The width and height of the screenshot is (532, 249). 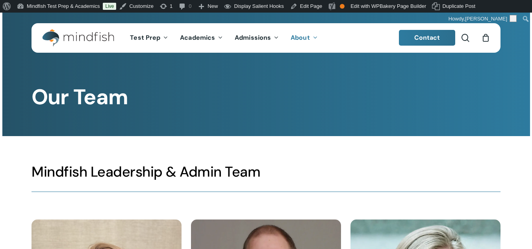 What do you see at coordinates (224, 38) in the screenshot?
I see `nav: Main Menu` at bounding box center [224, 38].